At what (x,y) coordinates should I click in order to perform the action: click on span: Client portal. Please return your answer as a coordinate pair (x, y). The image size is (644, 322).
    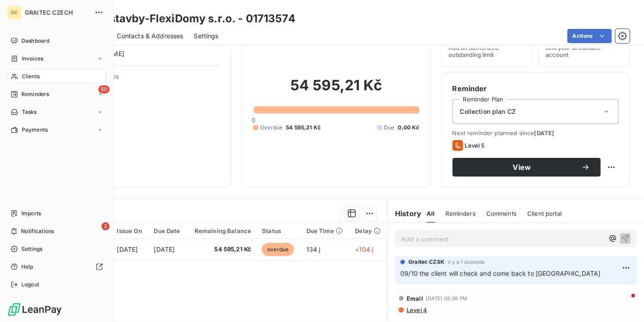
    Looking at the image, I should click on (544, 213).